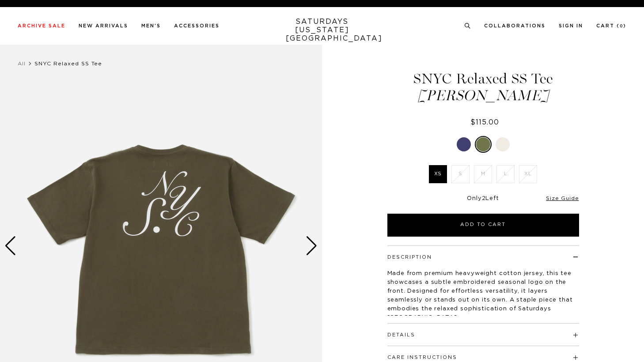 The width and height of the screenshot is (644, 362). I want to click on p: Made from premium heavyweight cotton jersey, this tee showcases a subtle embroidered seasonal log..., so click(483, 296).